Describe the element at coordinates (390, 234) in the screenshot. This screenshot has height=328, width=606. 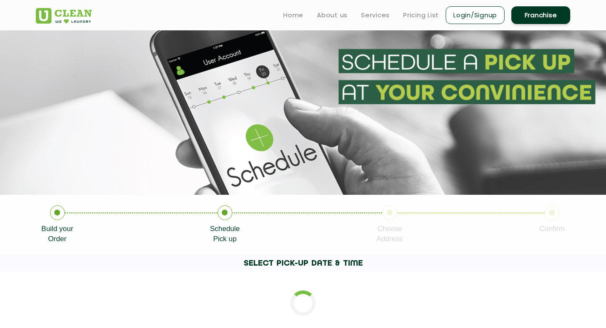
I see `p: Choose Address` at that location.